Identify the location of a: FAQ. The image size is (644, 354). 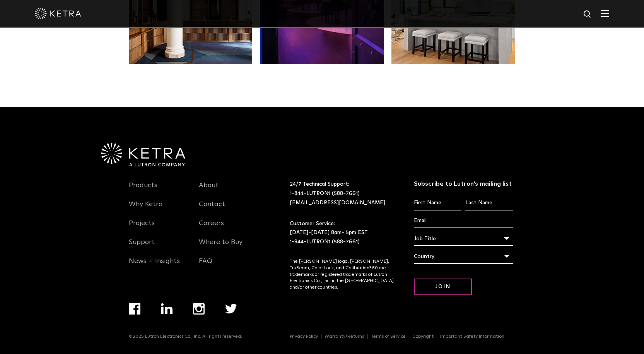
(205, 266).